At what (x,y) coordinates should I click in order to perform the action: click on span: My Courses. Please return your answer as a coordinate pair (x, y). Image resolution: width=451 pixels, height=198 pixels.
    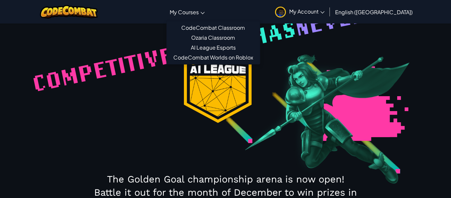
    Looking at the image, I should click on (184, 12).